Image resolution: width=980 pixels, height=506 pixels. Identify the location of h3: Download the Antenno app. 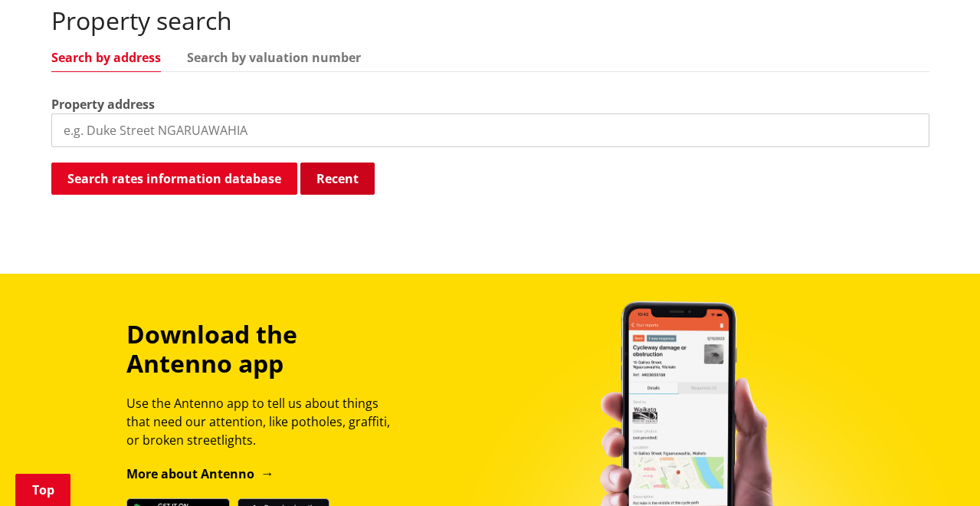
(265, 349).